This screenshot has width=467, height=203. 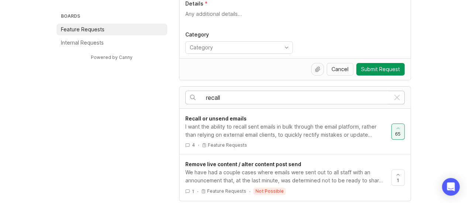 What do you see at coordinates (112, 30) in the screenshot?
I see `a: Feature Requests` at bounding box center [112, 30].